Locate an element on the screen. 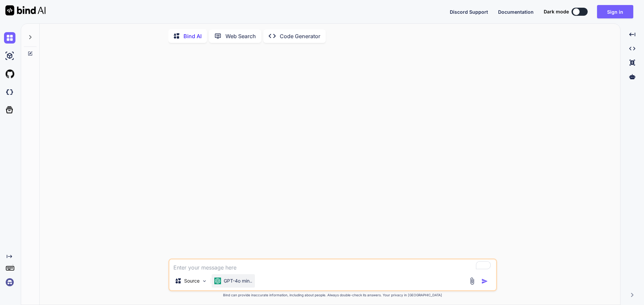 The width and height of the screenshot is (644, 305). img: Pick Models is located at coordinates (204, 281).